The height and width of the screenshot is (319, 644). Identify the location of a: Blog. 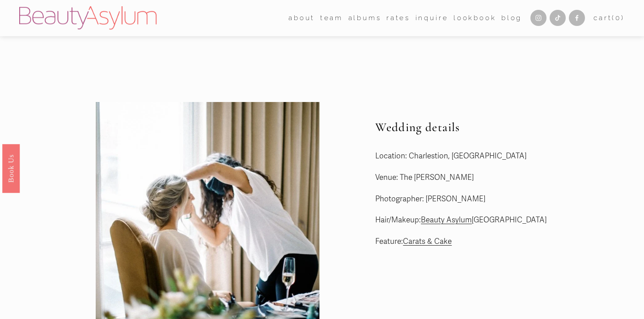
(512, 18).